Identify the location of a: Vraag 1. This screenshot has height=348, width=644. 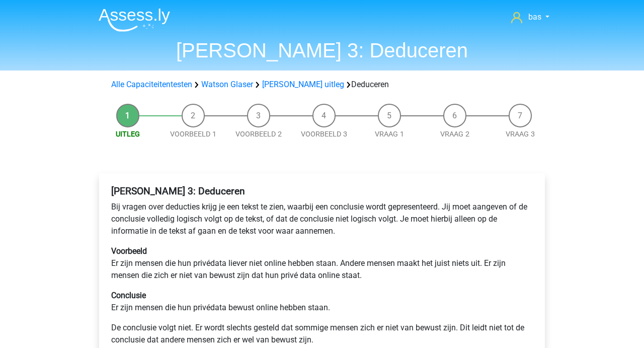
(390, 134).